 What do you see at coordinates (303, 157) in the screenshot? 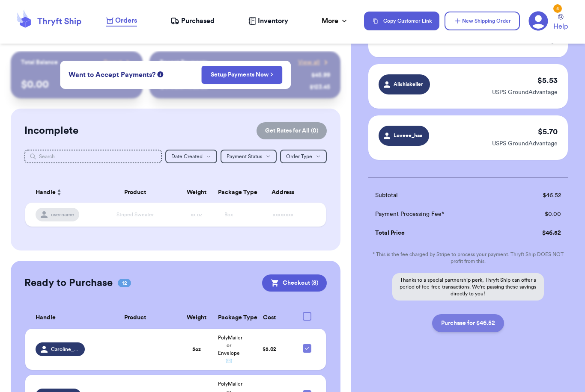
I see `button: Order Type` at bounding box center [303, 157].